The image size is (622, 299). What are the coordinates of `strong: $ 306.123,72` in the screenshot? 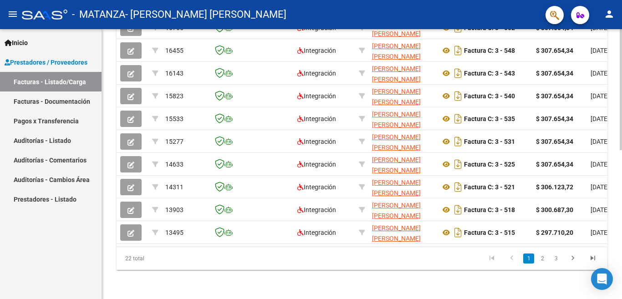 It's located at (555, 187).